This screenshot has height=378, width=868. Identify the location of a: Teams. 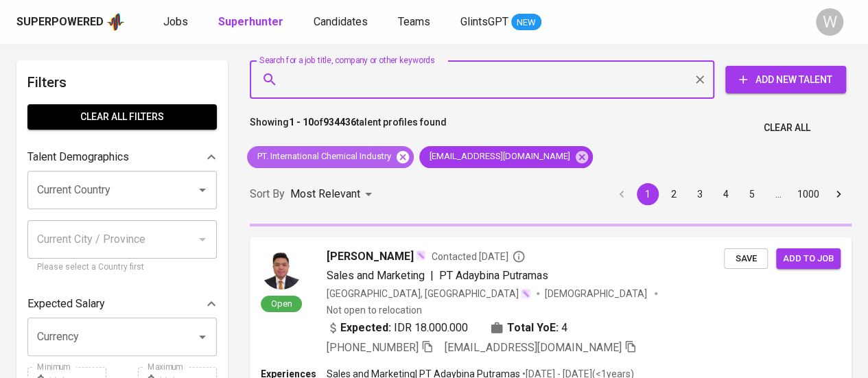
(415, 22).